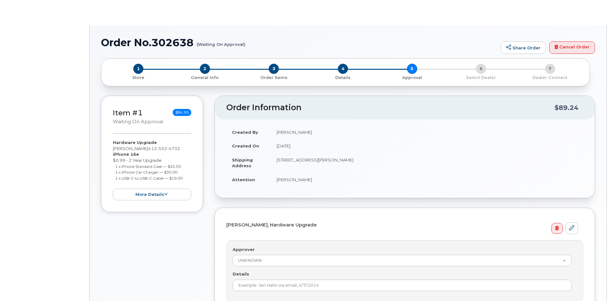 Image resolution: width=610 pixels, height=301 pixels. Describe the element at coordinates (343, 69) in the screenshot. I see `span: 4` at that location.